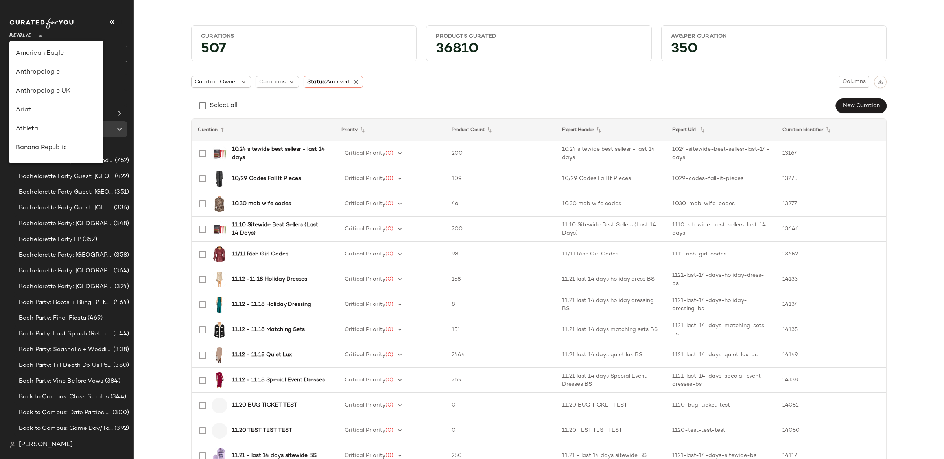  I want to click on b: 11.12 - 11.18 Matching Sets, so click(268, 329).